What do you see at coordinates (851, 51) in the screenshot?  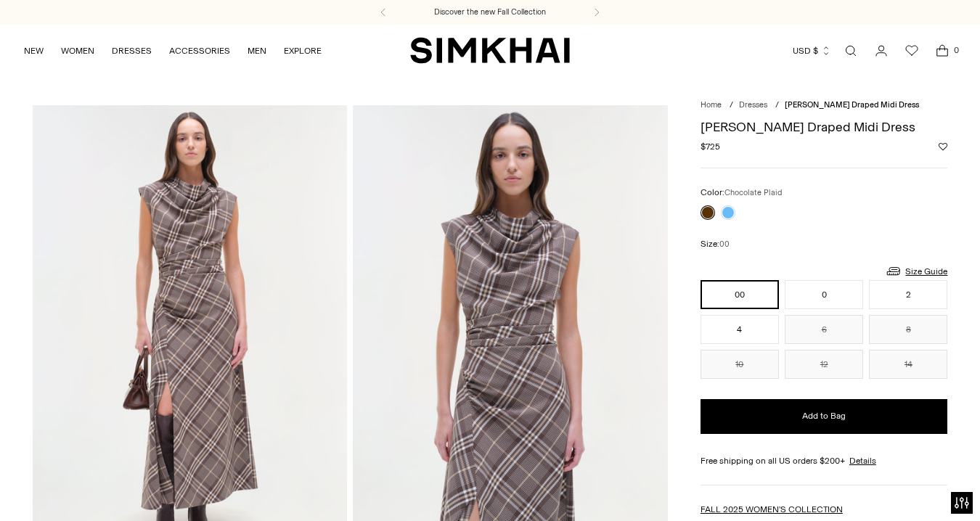 I see `a: Open search modal` at bounding box center [851, 51].